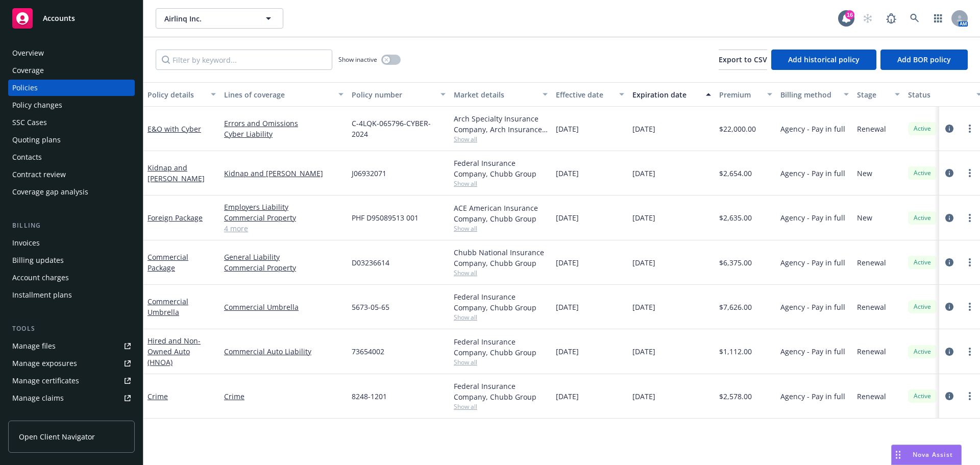 The height and width of the screenshot is (465, 980). I want to click on a: Employers Liability, so click(284, 206).